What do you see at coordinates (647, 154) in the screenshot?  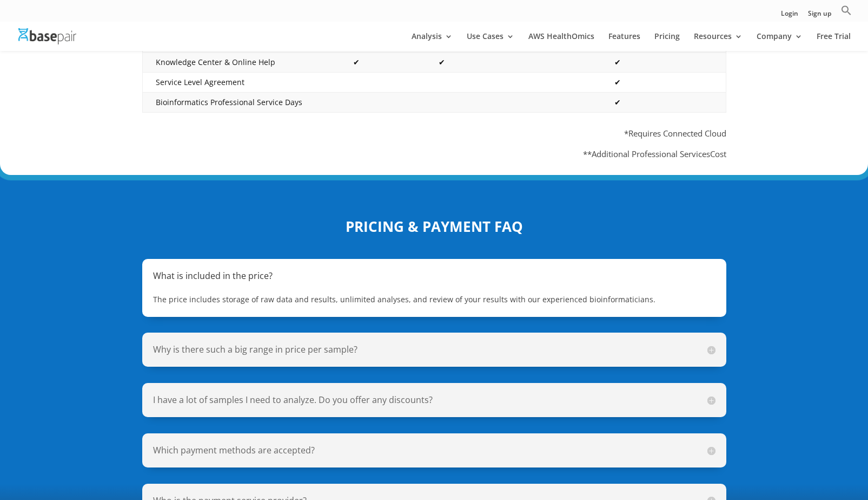 I see `span: **Additional Professional Services` at bounding box center [647, 154].